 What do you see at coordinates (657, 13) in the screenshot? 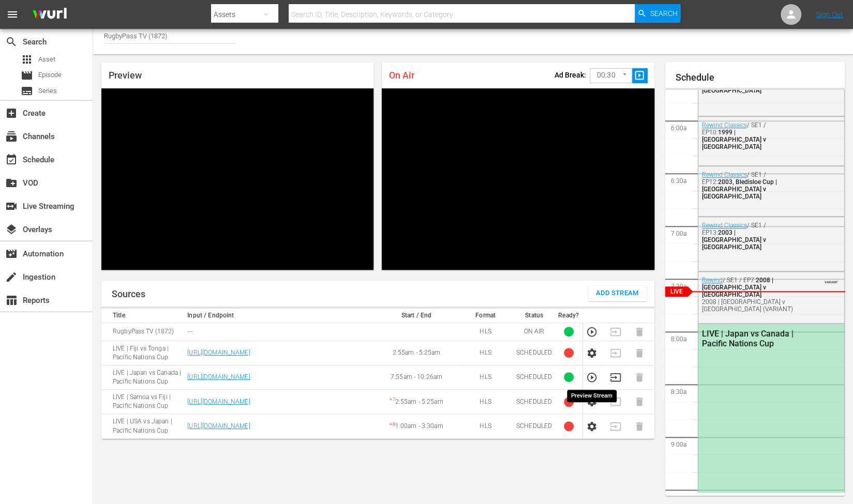
I see `button: Search` at bounding box center [657, 13].